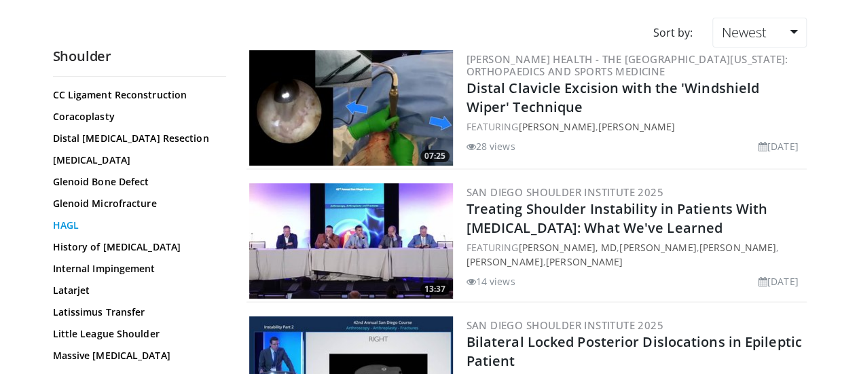 The height and width of the screenshot is (374, 859). What do you see at coordinates (351, 241) in the screenshot?
I see `a: 13:37` at bounding box center [351, 241].